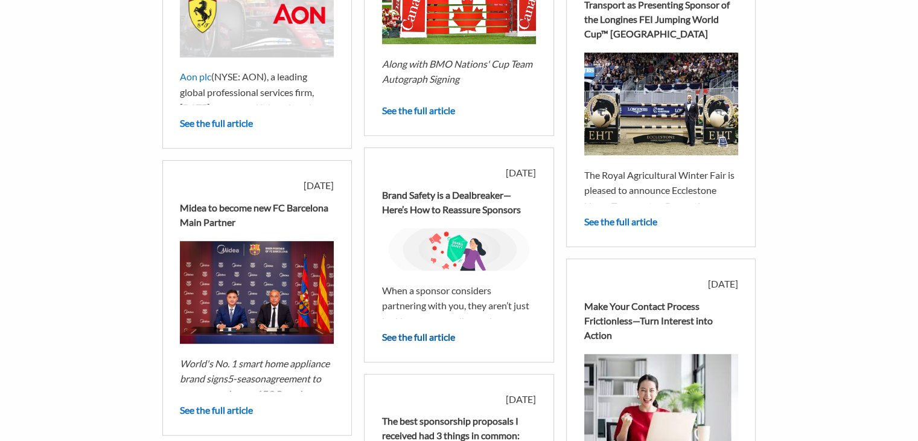 This screenshot has height=441, width=918. What do you see at coordinates (196, 76) in the screenshot?
I see `a: Aon plc` at bounding box center [196, 76].